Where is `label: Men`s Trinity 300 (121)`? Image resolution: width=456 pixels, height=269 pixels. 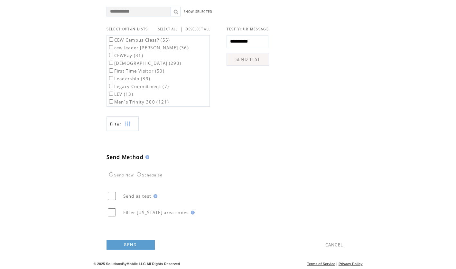
label: Men`s Trinity 300 (121) is located at coordinates (139, 102).